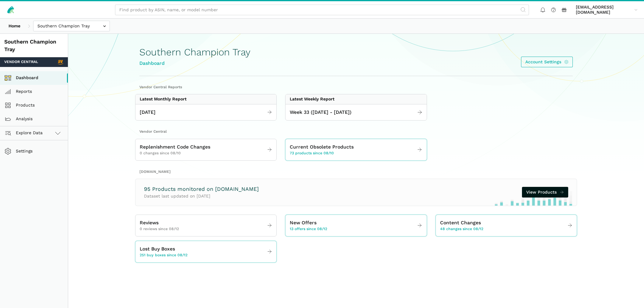  What do you see at coordinates (71, 26) in the screenshot?
I see `input: Southern Champion Tray` at bounding box center [71, 26].